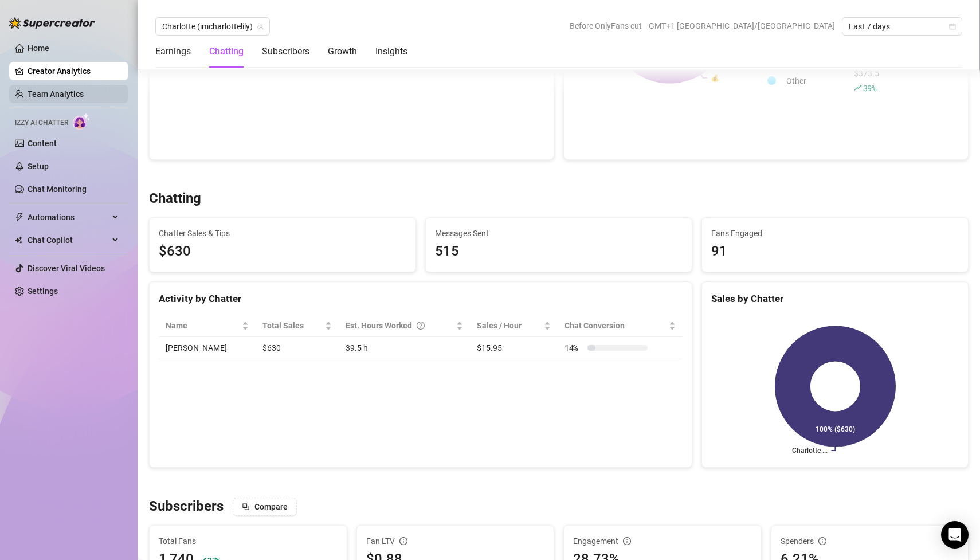 This screenshot has width=980, height=560. Describe the element at coordinates (870, 87) in the screenshot. I see `span: 39 %` at that location.